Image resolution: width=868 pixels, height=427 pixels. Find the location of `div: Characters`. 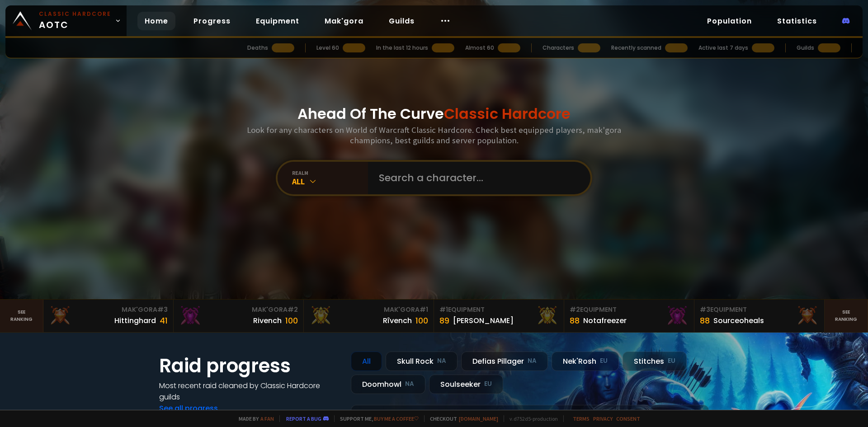

div: Characters is located at coordinates (558, 48).